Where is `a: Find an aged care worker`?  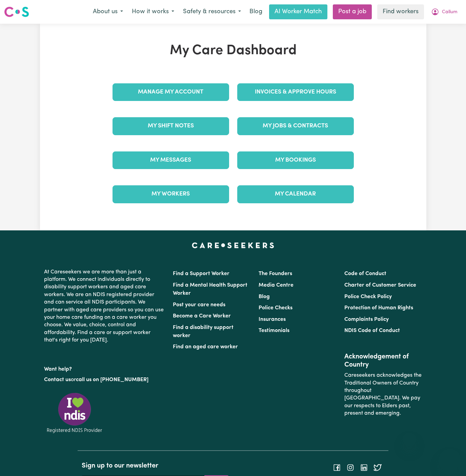 a: Find an aged care worker is located at coordinates (205, 347).